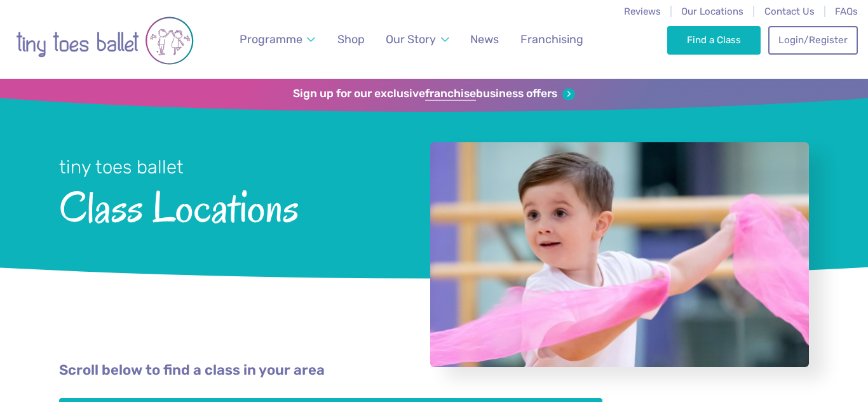 The width and height of the screenshot is (868, 402). Describe the element at coordinates (813, 40) in the screenshot. I see `a: Login/Register` at that location.